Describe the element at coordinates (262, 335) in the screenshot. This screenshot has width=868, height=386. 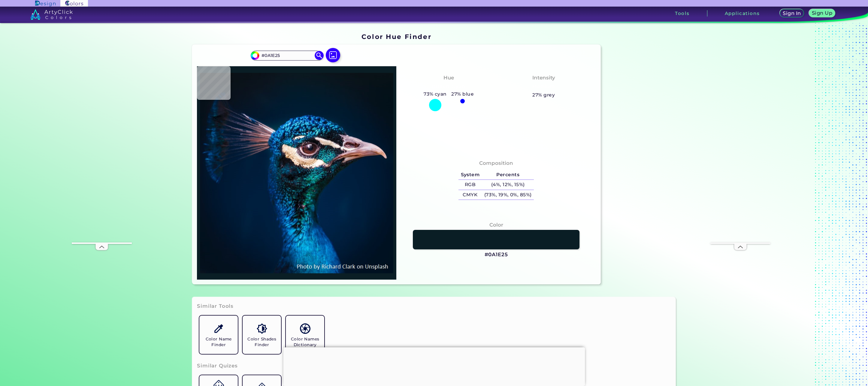
I see `a: Color Shades Finder` at that location.